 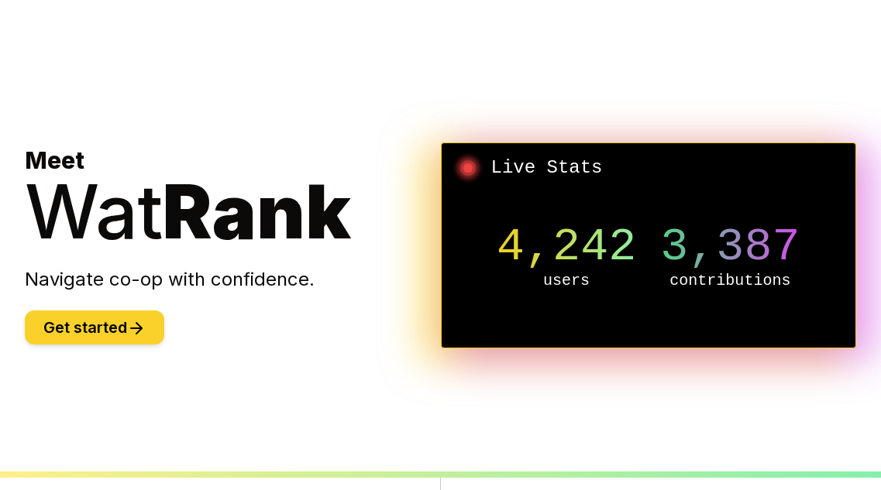 What do you see at coordinates (232, 280) in the screenshot?
I see `p: Navigate co-op with confidence.` at bounding box center [232, 280].